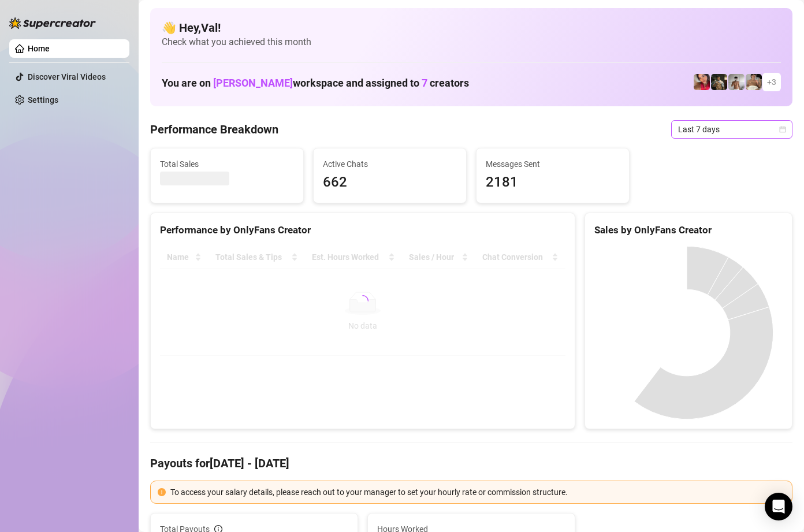 This screenshot has height=532, width=804. I want to click on span: 7, so click(425, 82).